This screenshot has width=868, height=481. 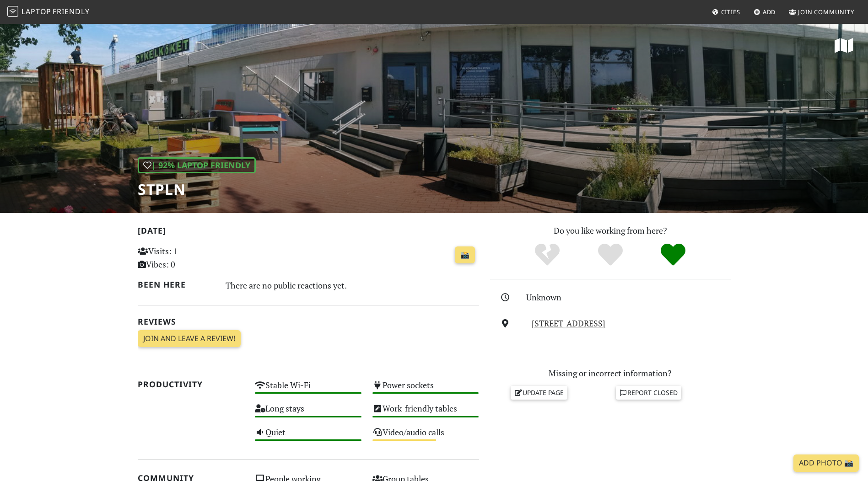 What do you see at coordinates (631, 297) in the screenshot?
I see `div: Unknown` at bounding box center [631, 297].